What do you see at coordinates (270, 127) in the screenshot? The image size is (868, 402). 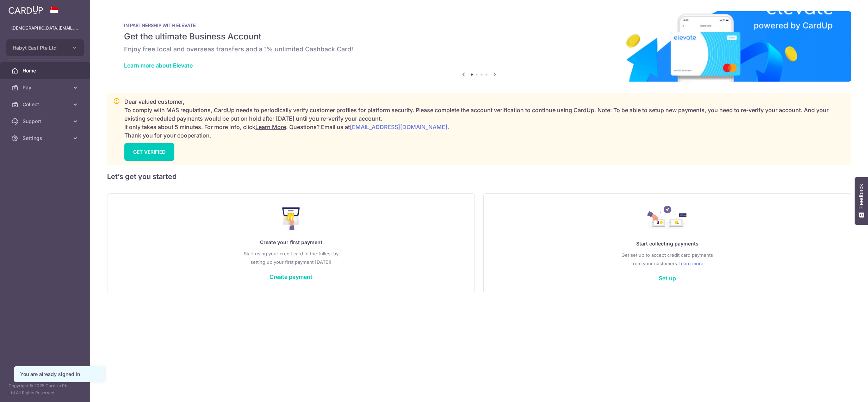 I see `a: Learn More` at bounding box center [270, 127].